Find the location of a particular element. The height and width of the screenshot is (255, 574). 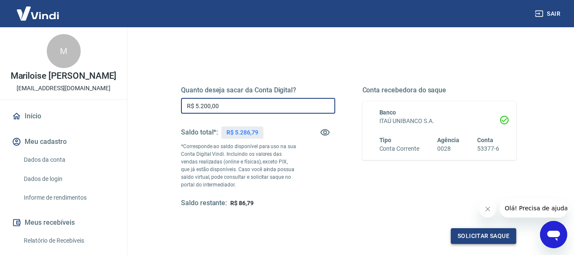

button: Solicitar saque is located at coordinates (484, 235).